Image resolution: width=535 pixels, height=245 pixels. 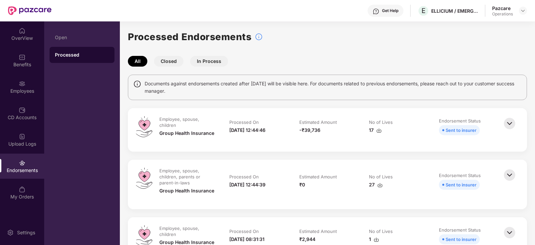 What do you see at coordinates (26, 233) in the screenshot?
I see `div: Settings` at bounding box center [26, 233].